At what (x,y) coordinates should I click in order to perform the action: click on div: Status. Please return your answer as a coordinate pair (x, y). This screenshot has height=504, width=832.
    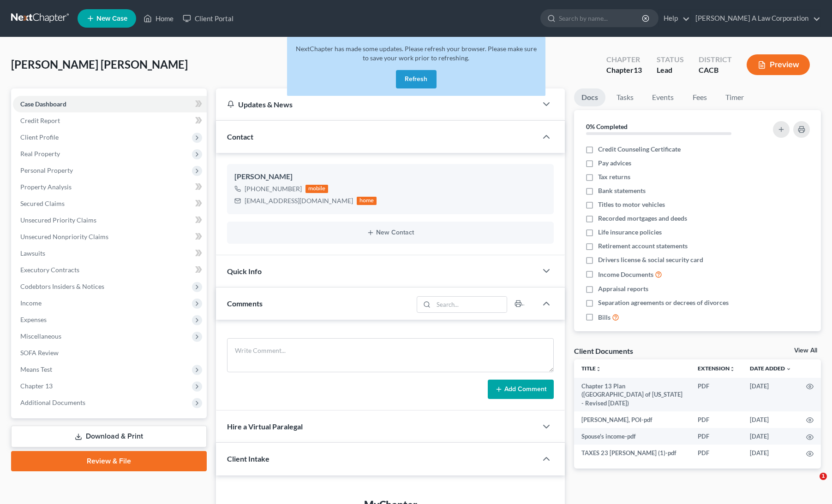
    Looking at the image, I should click on (670, 59).